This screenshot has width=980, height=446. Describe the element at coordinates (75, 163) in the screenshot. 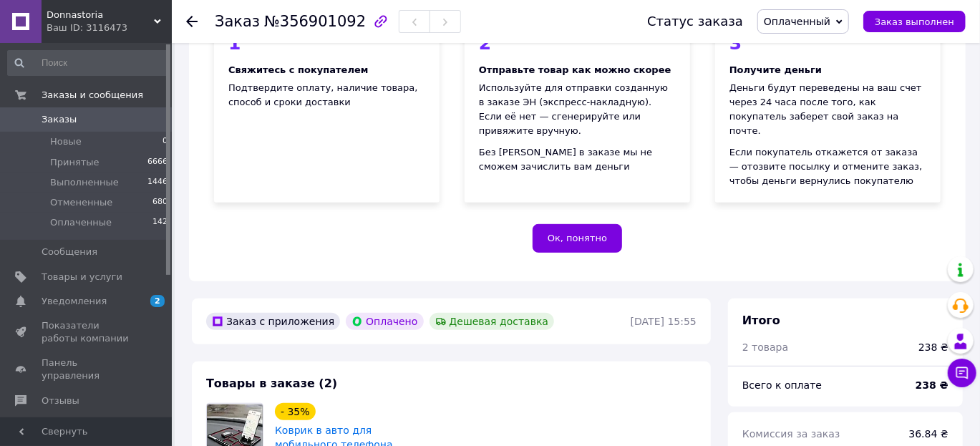

I see `span: Принятые` at that location.